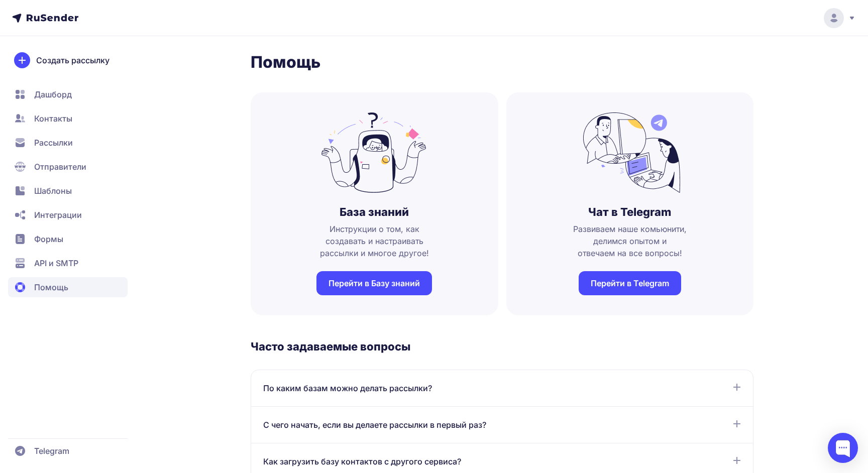 Image resolution: width=868 pixels, height=473 pixels. I want to click on a: Перейти в Базу знаний, so click(374, 283).